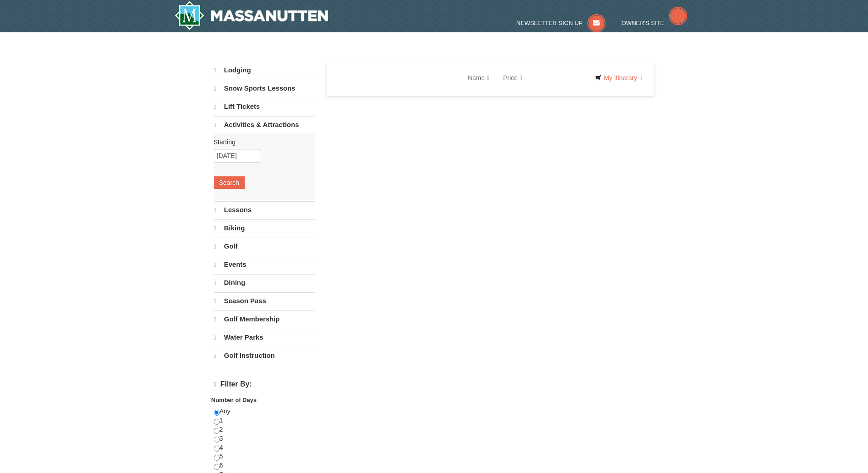 This screenshot has width=868, height=473. Describe the element at coordinates (264, 355) in the screenshot. I see `a: Golf Instruction` at that location.